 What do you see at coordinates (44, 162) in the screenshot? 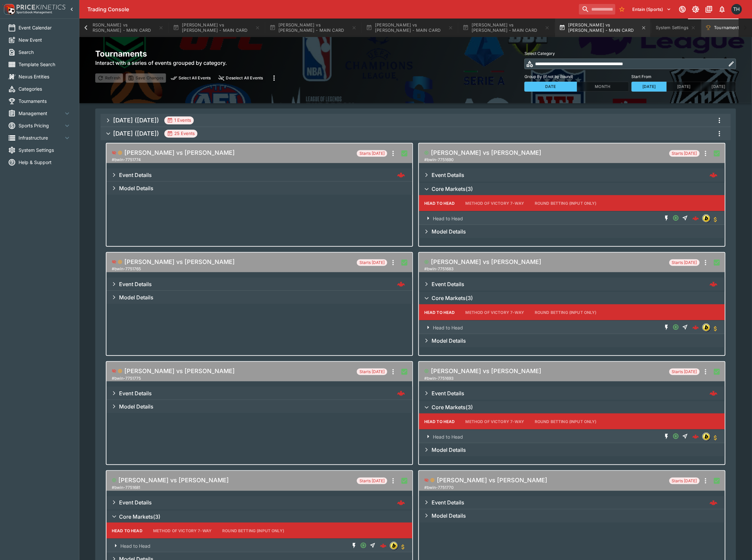
I see `span: Help & Support` at bounding box center [44, 162].